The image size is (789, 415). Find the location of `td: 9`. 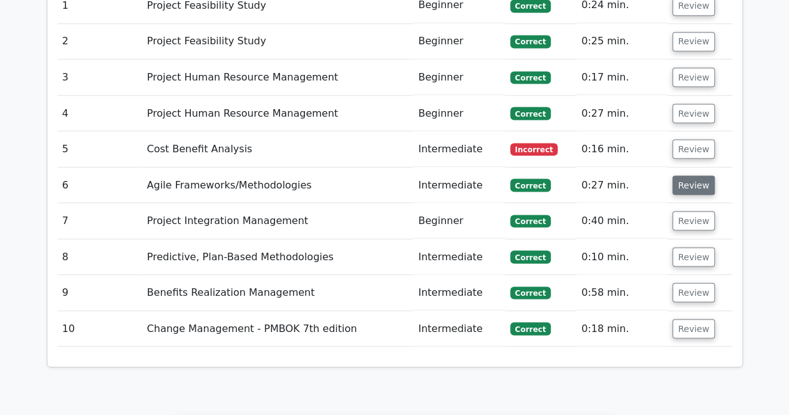

td: 9 is located at coordinates (100, 292).